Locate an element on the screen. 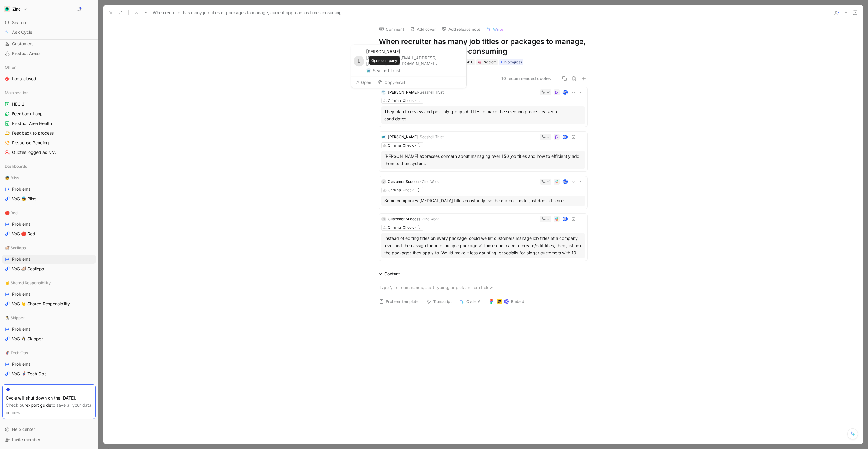 The image size is (868, 449). span: Help center is located at coordinates (24, 429).